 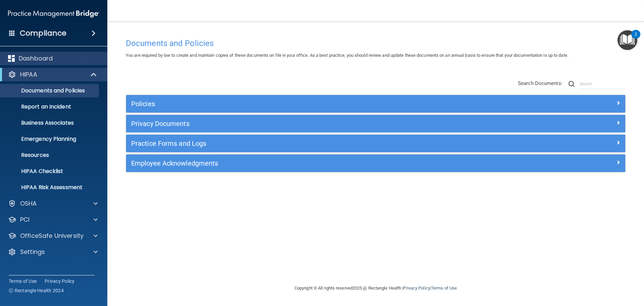 I want to click on a: Dashboard, so click(x=53, y=59).